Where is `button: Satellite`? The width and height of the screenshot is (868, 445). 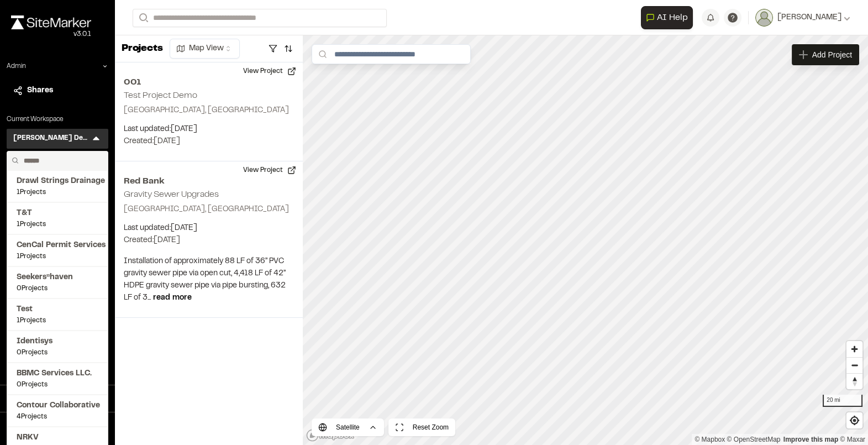 button: Satellite is located at coordinates (347, 428).